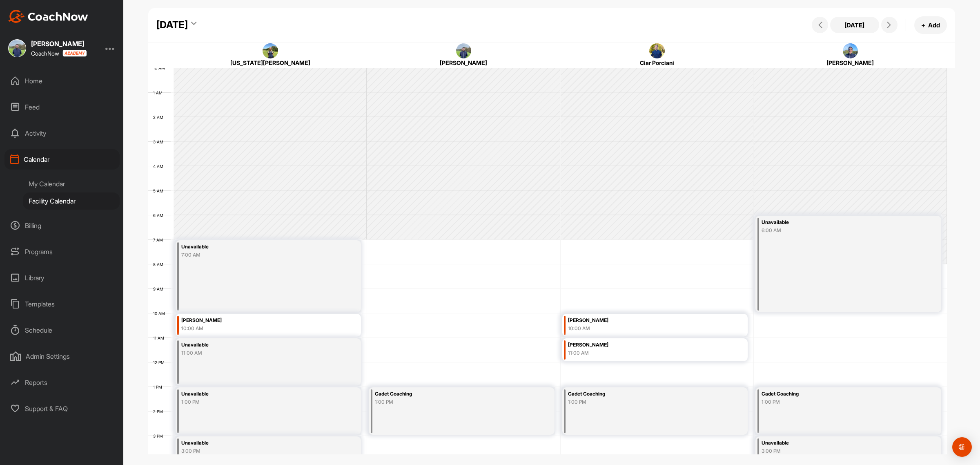  Describe the element at coordinates (62, 278) in the screenshot. I see `div: Library` at that location.